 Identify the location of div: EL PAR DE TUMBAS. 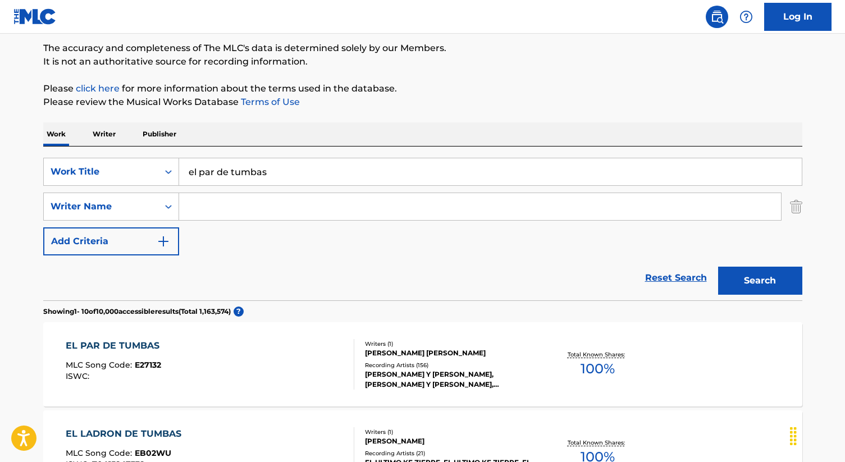
(115, 346).